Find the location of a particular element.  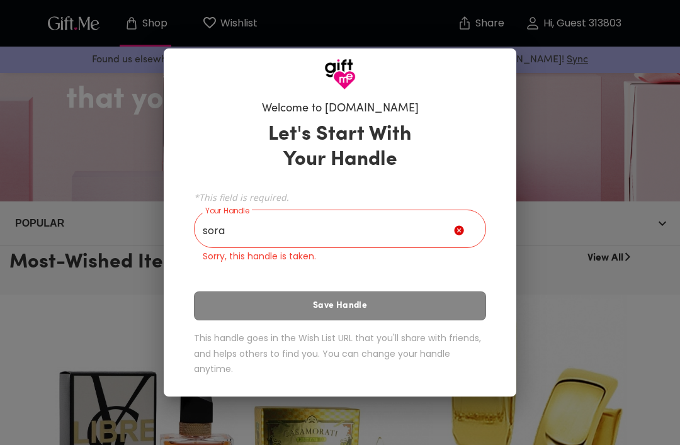

p: Sorry, this handle is taken. is located at coordinates (340, 256).